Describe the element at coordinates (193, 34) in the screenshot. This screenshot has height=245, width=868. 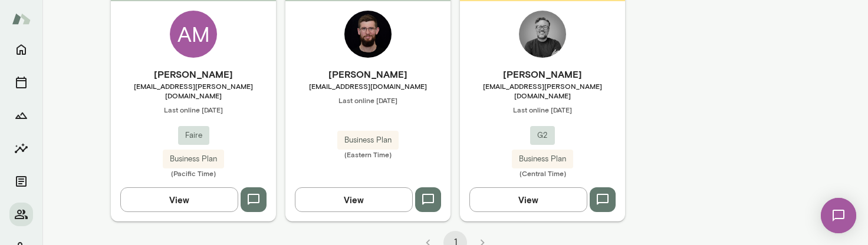
I see `div: AM` at that location.